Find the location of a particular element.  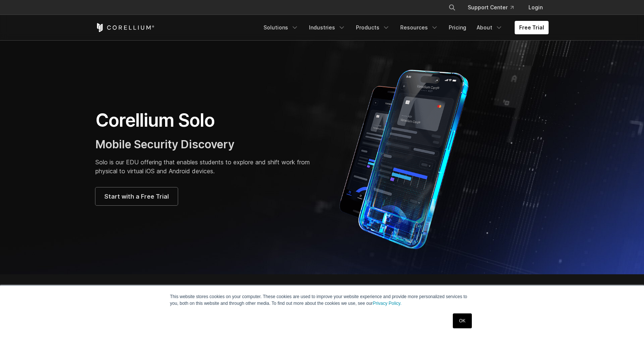

span: Mobile Security Discovery is located at coordinates (165, 144).